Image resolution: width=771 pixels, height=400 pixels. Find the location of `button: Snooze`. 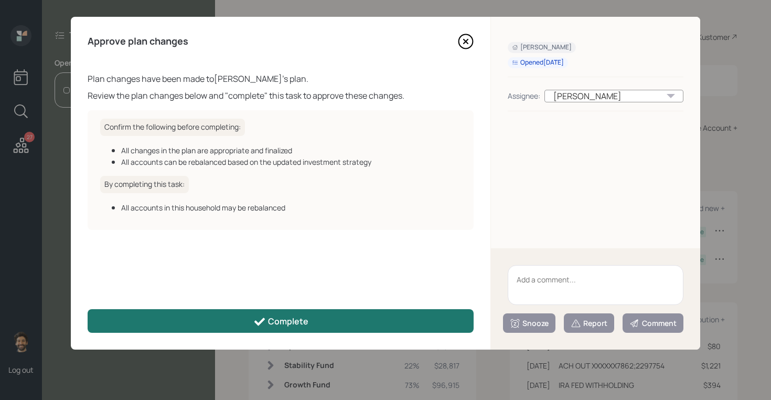

button: Snooze is located at coordinates (529, 323).